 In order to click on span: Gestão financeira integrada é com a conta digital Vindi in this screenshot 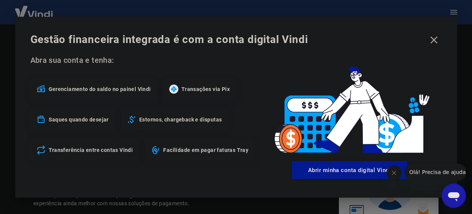, I will do `click(228, 40)`.